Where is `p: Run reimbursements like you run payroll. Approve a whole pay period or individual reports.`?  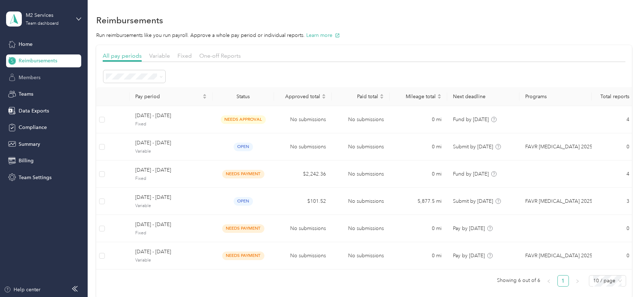 p: Run reimbursements like you run payroll. Approve a whole pay period or individual reports. is located at coordinates (364, 35).